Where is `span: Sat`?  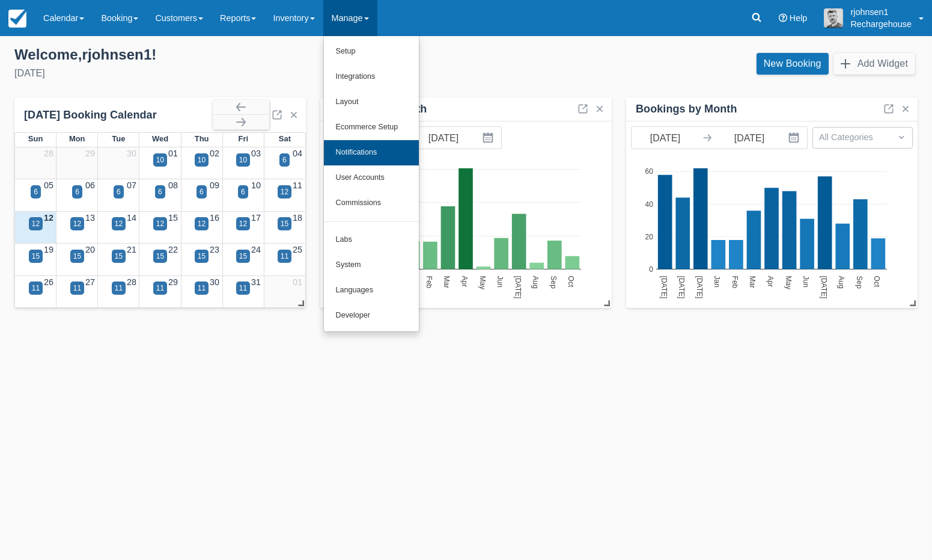
span: Sat is located at coordinates (285, 138).